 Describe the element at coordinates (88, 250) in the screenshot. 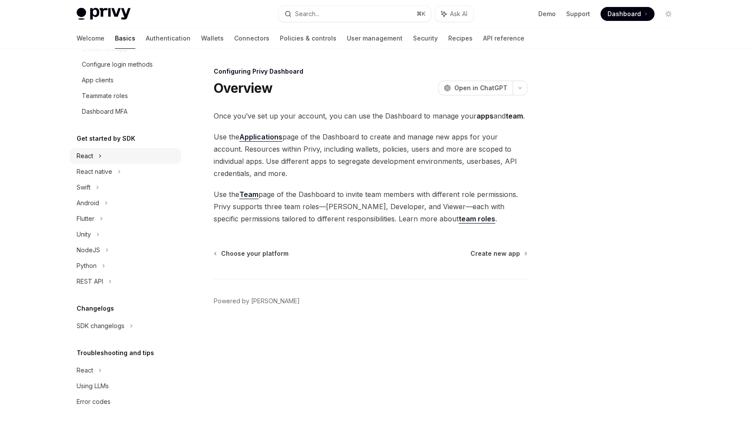

I see `div: NodeJS` at that location.